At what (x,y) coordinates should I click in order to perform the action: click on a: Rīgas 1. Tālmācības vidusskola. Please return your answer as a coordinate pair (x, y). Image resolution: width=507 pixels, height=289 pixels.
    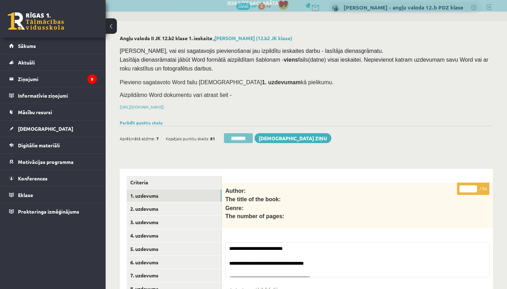
    Looking at the image, I should click on (36, 21).